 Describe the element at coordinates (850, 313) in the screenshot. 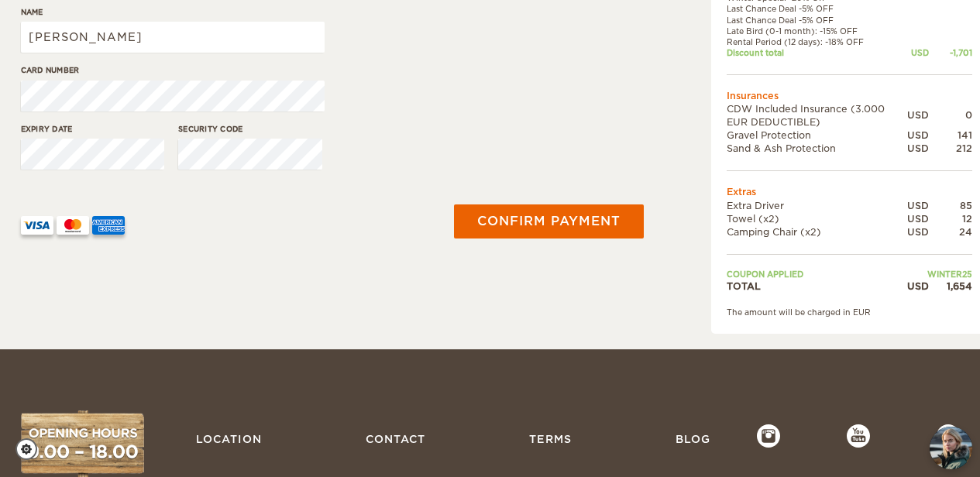

I see `div: The amount will be charged in EUR` at that location.